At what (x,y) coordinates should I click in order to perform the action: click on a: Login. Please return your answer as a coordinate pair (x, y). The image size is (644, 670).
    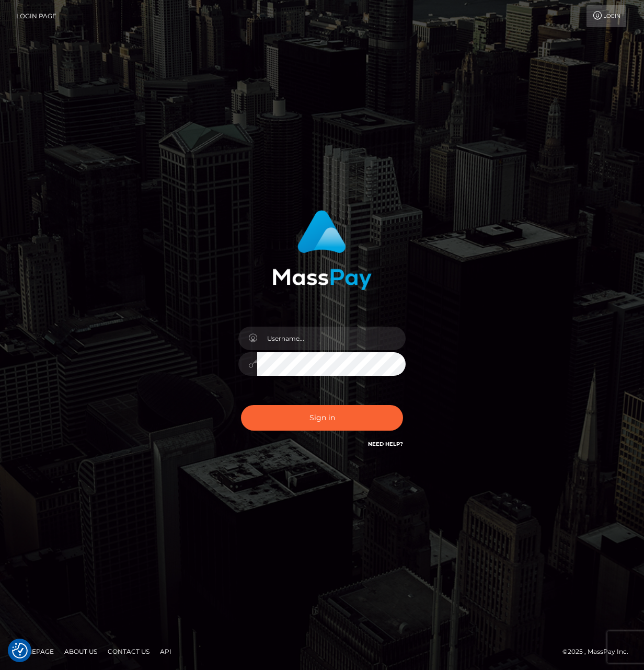
    Looking at the image, I should click on (607, 16).